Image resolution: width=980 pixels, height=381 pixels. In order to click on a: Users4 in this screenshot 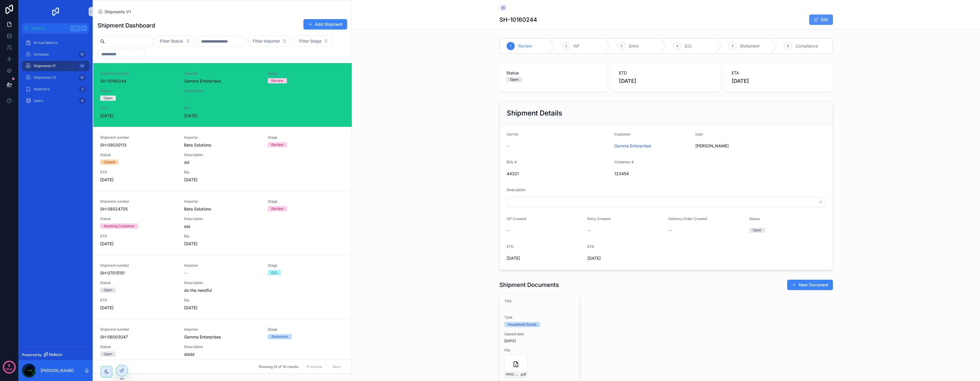, I will do `click(55, 101)`.